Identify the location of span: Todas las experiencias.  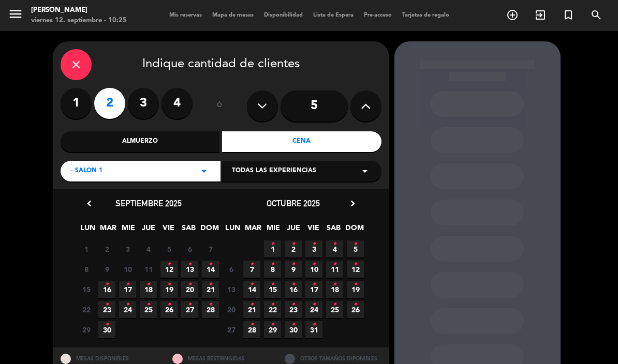
(273, 171).